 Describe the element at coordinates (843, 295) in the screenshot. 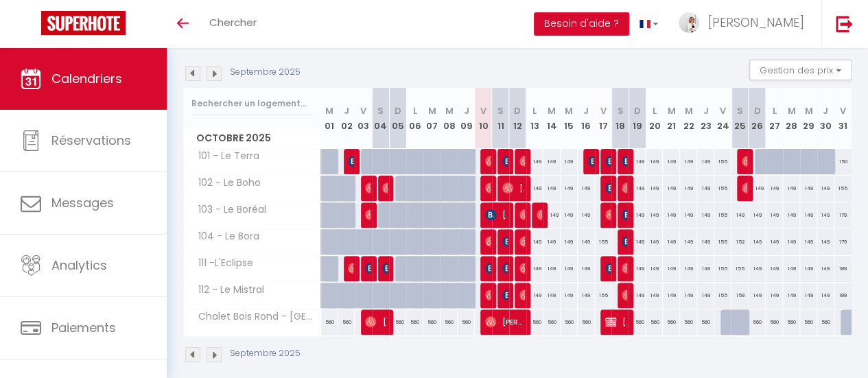

I see `div: 189` at that location.